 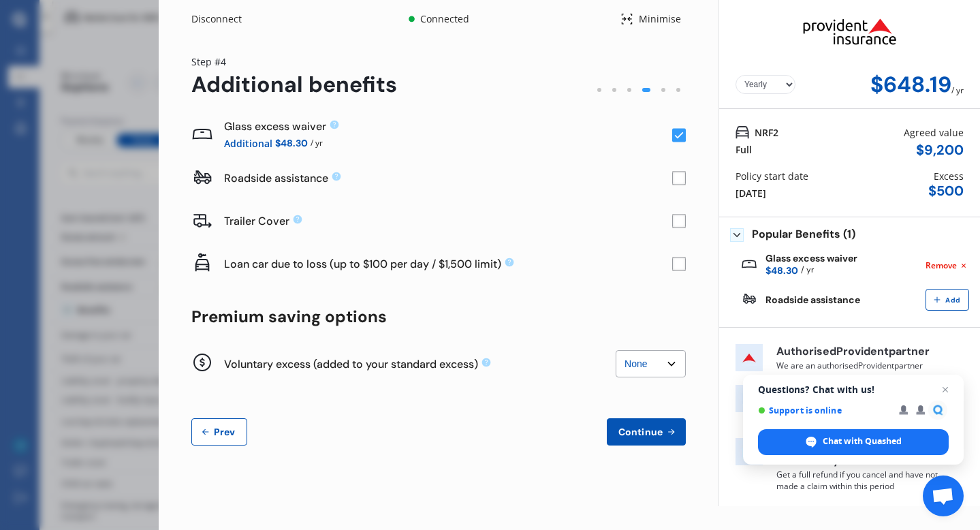 I want to click on div: Disconnect, so click(x=224, y=19).